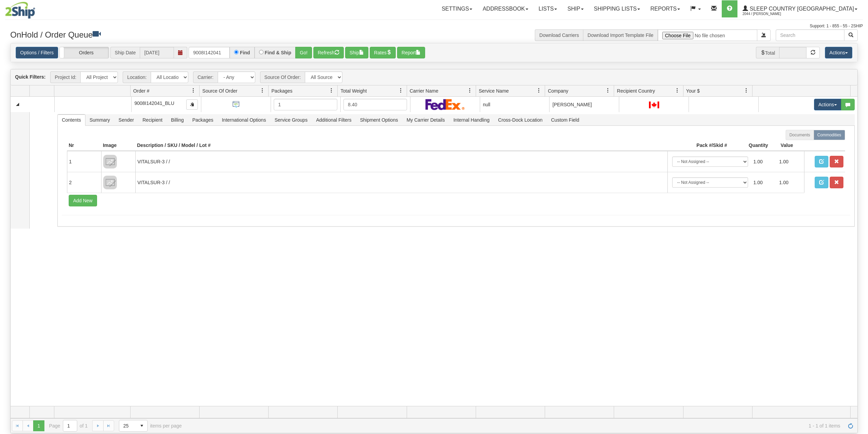 Image resolution: width=868 pixels, height=434 pixels. What do you see at coordinates (851, 35) in the screenshot?
I see `button: Search` at bounding box center [851, 35].